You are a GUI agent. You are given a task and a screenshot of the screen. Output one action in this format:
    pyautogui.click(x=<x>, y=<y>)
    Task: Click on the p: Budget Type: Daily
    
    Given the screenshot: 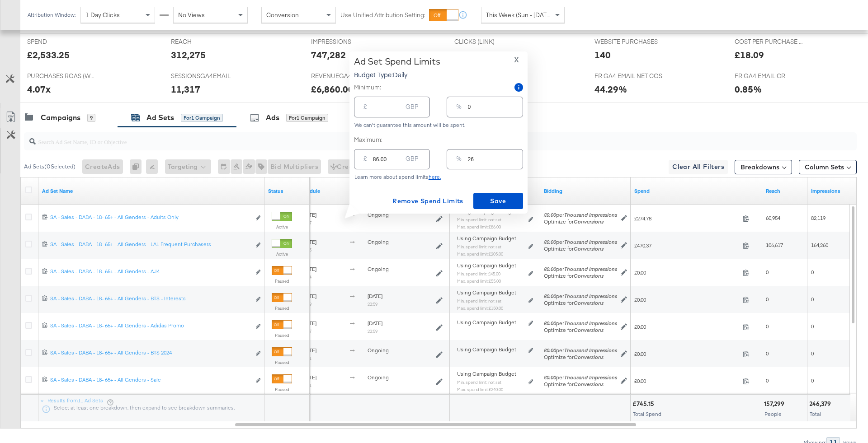 What is the action you would take?
    pyautogui.click(x=397, y=74)
    